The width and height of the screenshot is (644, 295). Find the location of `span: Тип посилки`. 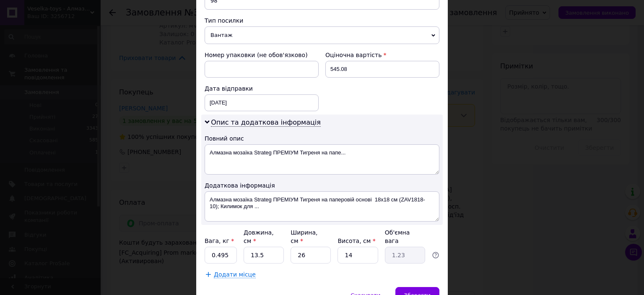

span: Тип посилки is located at coordinates (224, 21).